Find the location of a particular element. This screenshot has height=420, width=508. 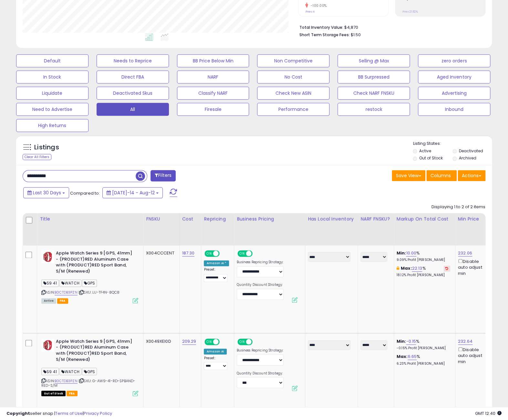

div: seller snap | | is located at coordinates (59, 413).